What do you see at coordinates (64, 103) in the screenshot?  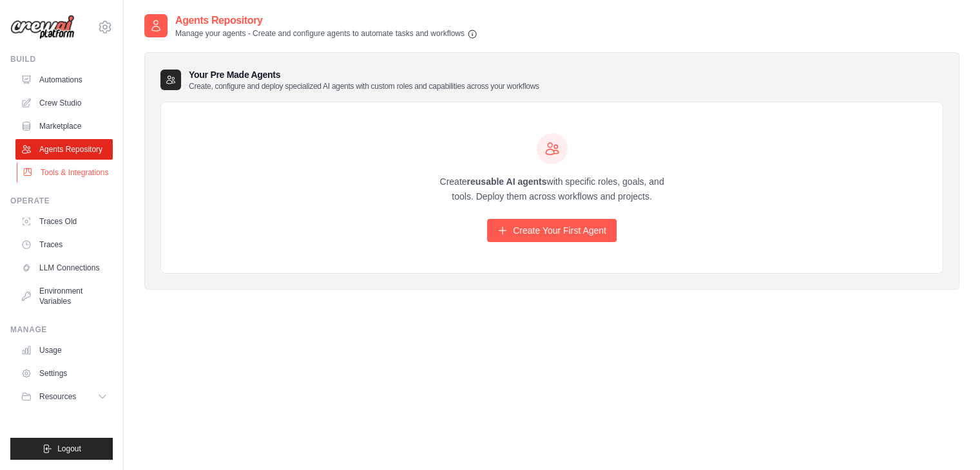 I see `a: Crew Studio` at bounding box center [64, 103].